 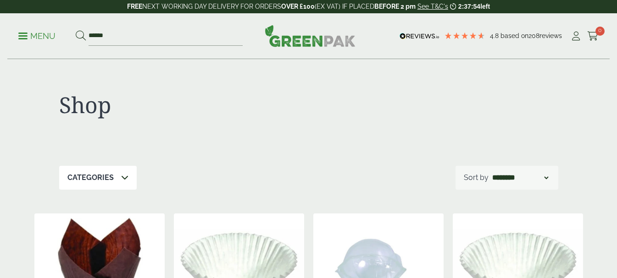 What do you see at coordinates (37, 36) in the screenshot?
I see `p: Menu` at bounding box center [37, 36].